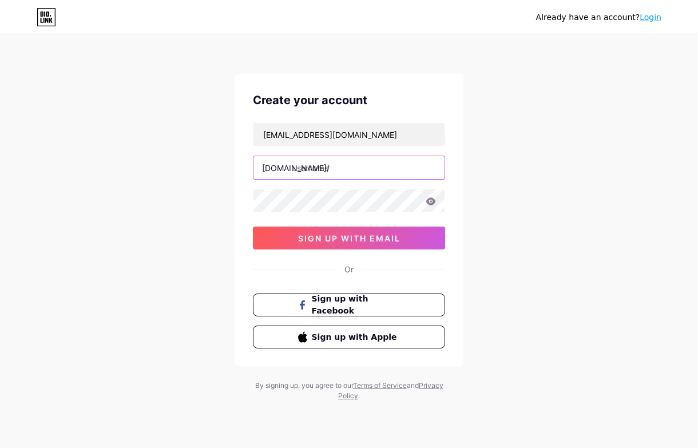  What do you see at coordinates (349, 337) in the screenshot?
I see `button: Sign up with Apple` at bounding box center [349, 337].